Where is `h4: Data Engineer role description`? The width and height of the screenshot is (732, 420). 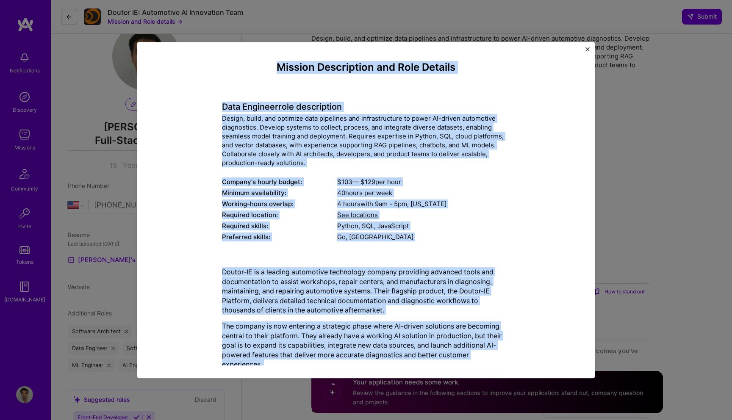
h4: Data Engineer role description is located at coordinates (366, 107).